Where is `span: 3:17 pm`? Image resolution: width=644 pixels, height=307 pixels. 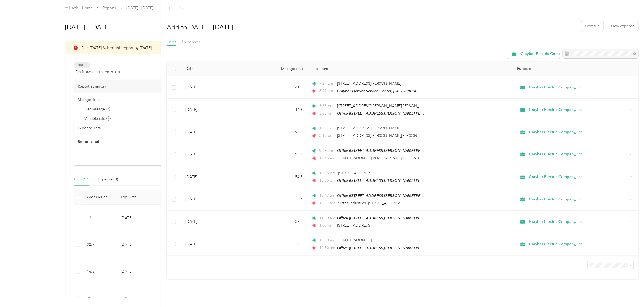 span: 3:17 pm is located at coordinates (326, 136).